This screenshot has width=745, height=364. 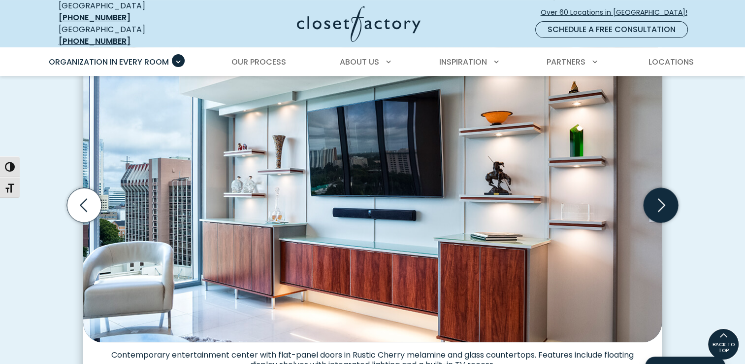 What do you see at coordinates (259, 62) in the screenshot?
I see `span: Our Process` at bounding box center [259, 62].